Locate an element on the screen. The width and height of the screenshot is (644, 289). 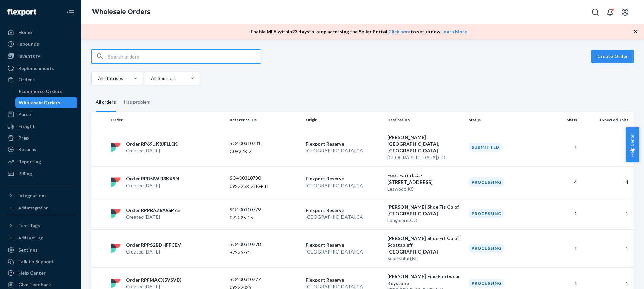
a: Orders is located at coordinates (41, 80).